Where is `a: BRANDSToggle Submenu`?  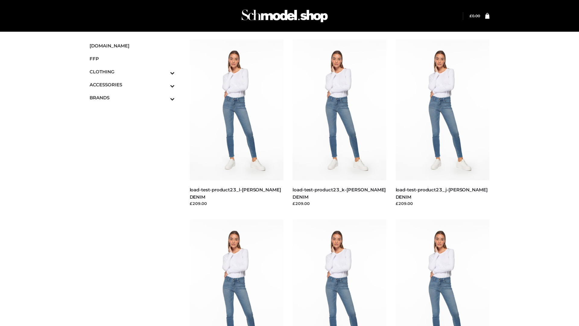
a: BRANDSToggle Submenu is located at coordinates (132, 97).